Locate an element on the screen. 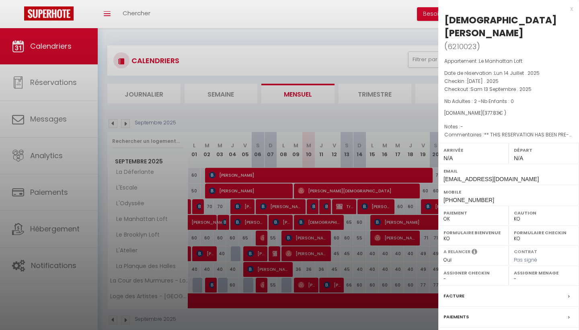 This screenshot has height=330, width=579. label: Assigner Checkin is located at coordinates (473, 273).